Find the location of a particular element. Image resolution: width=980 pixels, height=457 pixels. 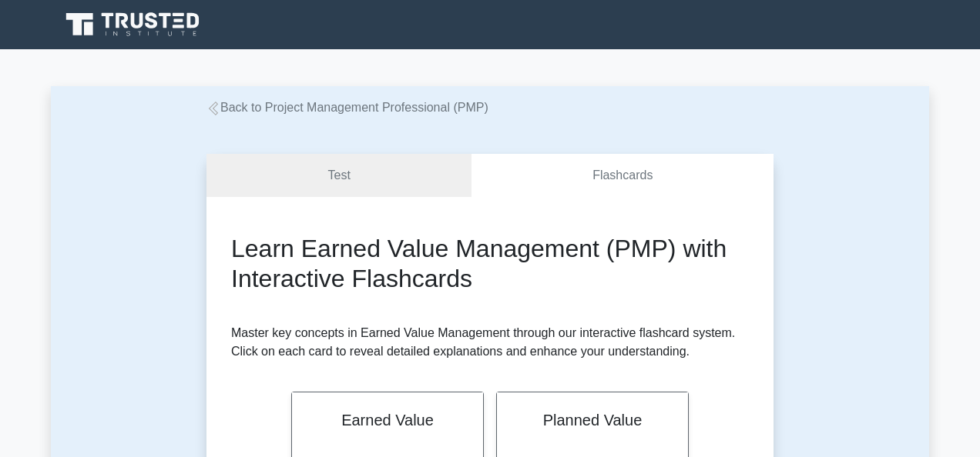

h2: Earned Value is located at coordinates (387, 420).